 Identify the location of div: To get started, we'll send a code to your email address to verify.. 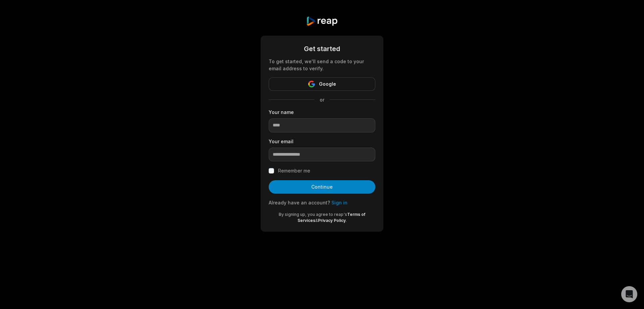
(322, 65).